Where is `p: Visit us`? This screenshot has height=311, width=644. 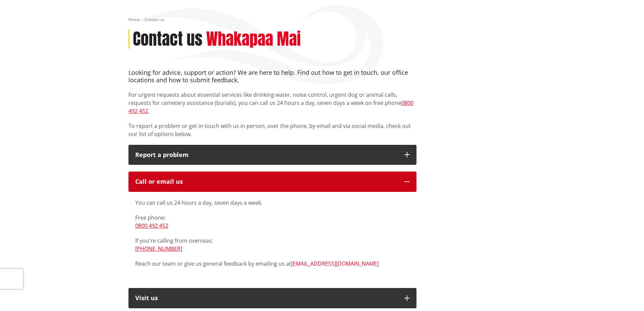 p: Visit us is located at coordinates (266, 298).